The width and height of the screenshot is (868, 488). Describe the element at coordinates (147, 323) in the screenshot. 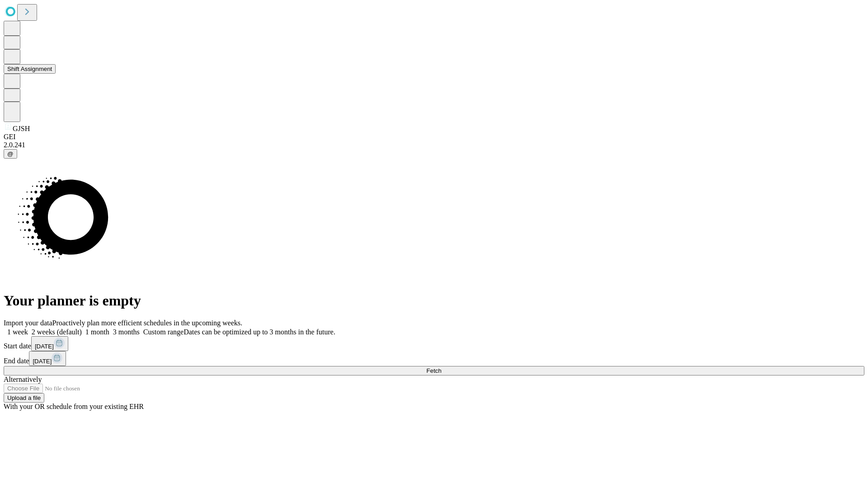

I see `span: Proactively plan more efficient schedules in the upcoming weeks.` at that location.